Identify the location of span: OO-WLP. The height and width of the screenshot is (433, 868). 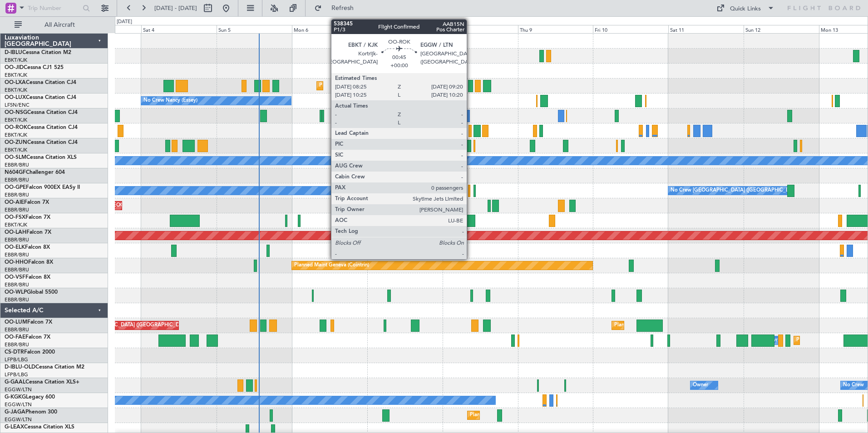
(16, 292).